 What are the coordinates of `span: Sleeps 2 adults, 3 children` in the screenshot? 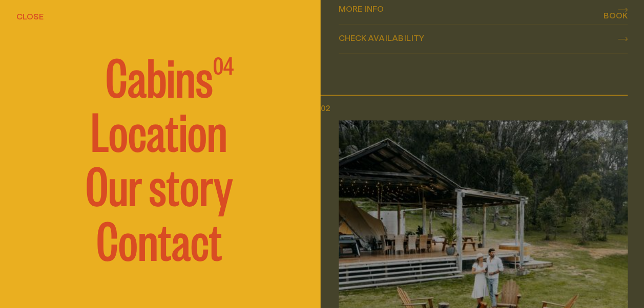 It's located at (161, 211).